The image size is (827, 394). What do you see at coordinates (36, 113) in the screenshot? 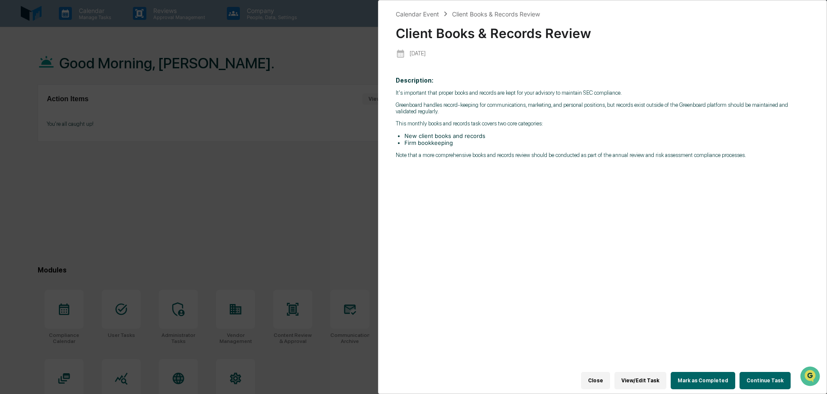
I see `span: Preclearance` at bounding box center [36, 113].